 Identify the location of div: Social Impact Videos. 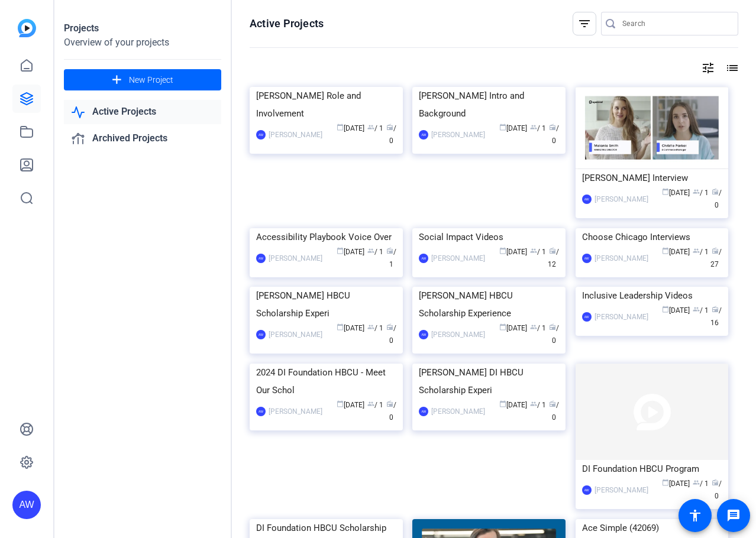
(488, 237).